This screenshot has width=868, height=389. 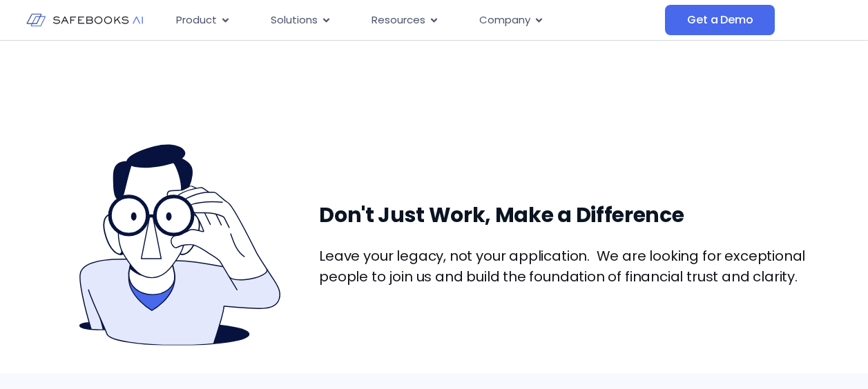 I want to click on img: Safebooks Open Positions 1, so click(x=181, y=245).